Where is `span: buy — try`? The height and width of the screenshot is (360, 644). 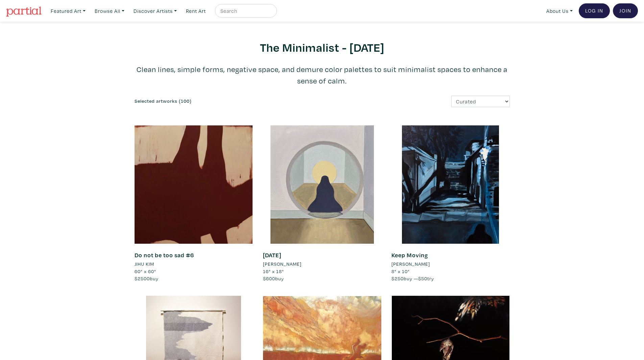 span: buy — try is located at coordinates (413, 278).